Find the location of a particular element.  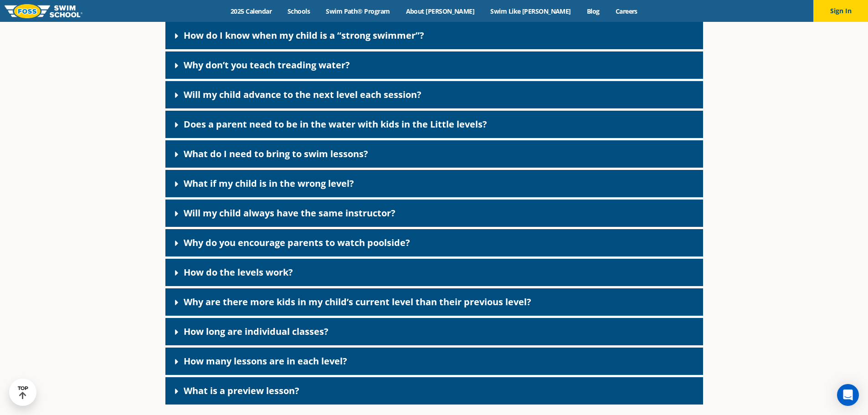

div: Why don’t you teach treading water? is located at coordinates (434, 65).